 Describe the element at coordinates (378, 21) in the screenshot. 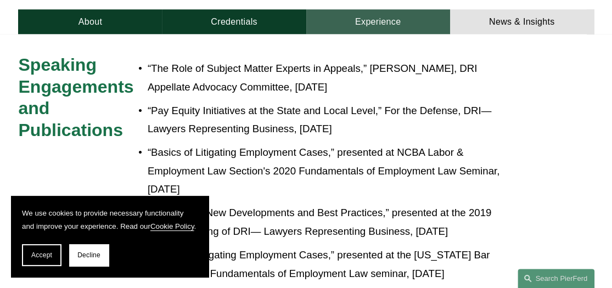

I see `a: Experience` at that location.